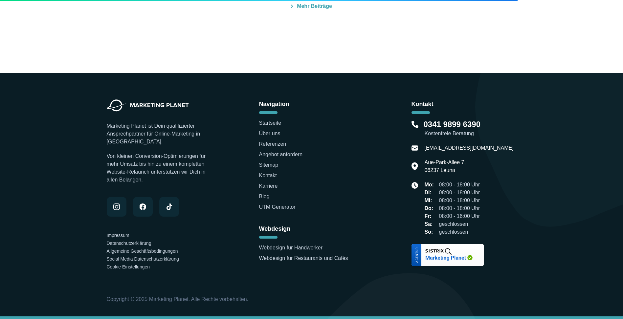 The image size is (623, 319). I want to click on a: Blog, so click(265, 197).